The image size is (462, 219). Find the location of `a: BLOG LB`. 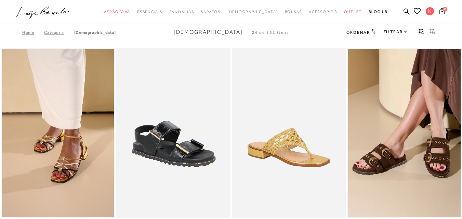

a: BLOG LB is located at coordinates (378, 12).